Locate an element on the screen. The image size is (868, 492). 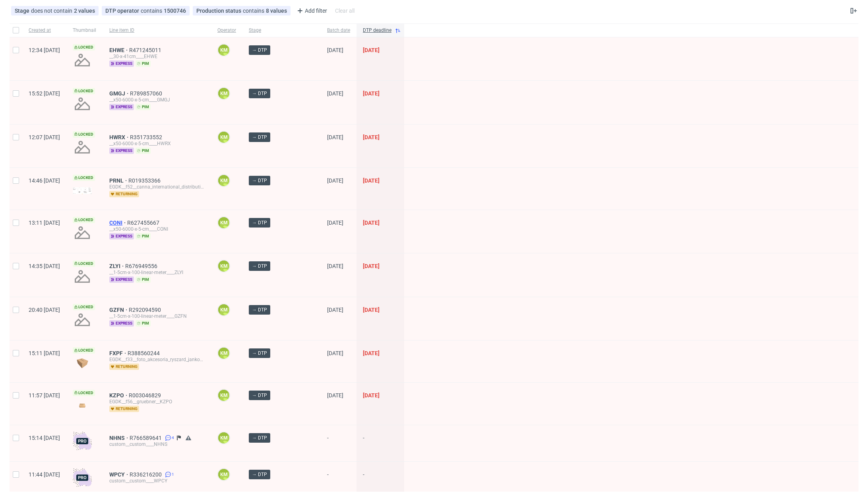
span: Created at is located at coordinates (44, 30).